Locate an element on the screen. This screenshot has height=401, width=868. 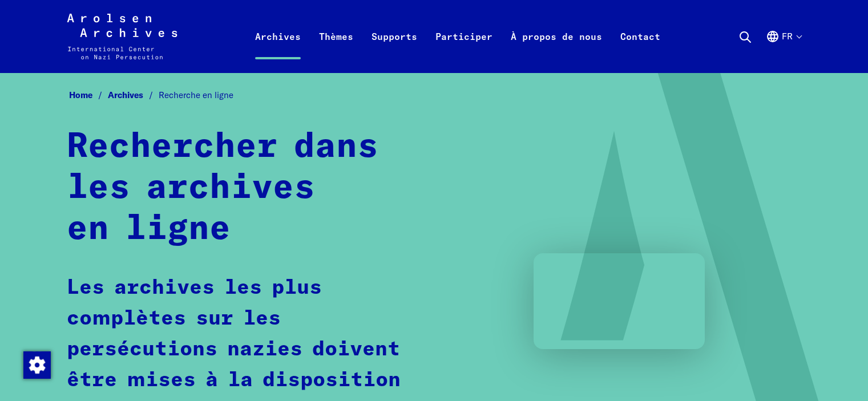
nav: Breadcrumb is located at coordinates (434, 95).